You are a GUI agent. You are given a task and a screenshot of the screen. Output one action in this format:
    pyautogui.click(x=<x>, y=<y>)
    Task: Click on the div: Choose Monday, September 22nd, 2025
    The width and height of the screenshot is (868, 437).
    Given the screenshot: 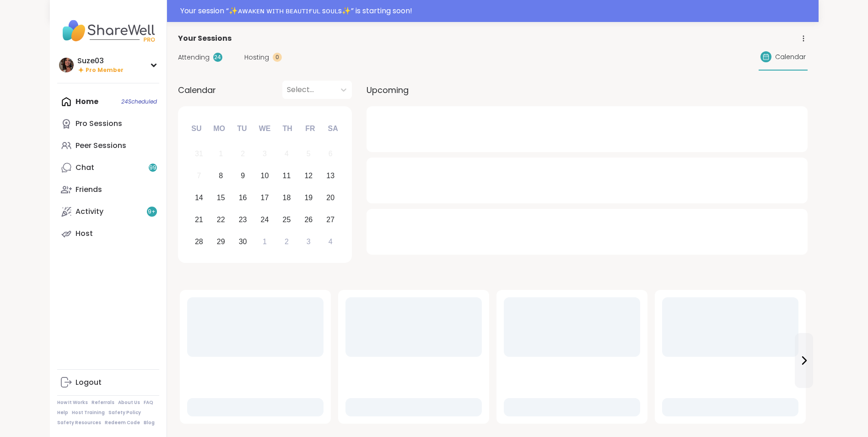 What is the action you would take?
    pyautogui.click(x=221, y=220)
    